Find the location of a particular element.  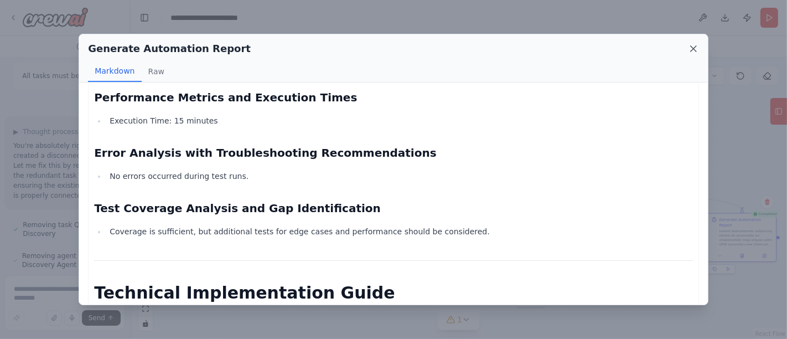

h2: Performance Metrics and Execution Times is located at coordinates (394, 97).